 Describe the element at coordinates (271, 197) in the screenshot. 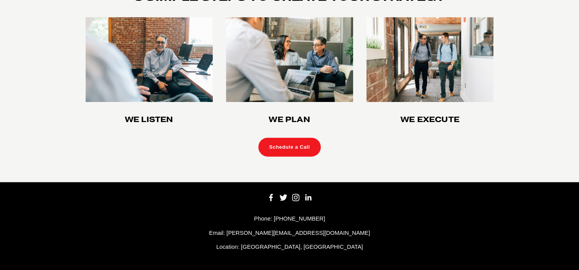

I see `a: Facebook` at that location.